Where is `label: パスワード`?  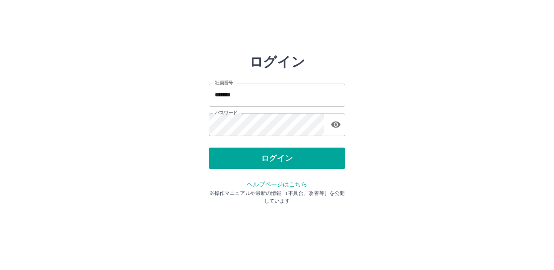 label: パスワード is located at coordinates (226, 112).